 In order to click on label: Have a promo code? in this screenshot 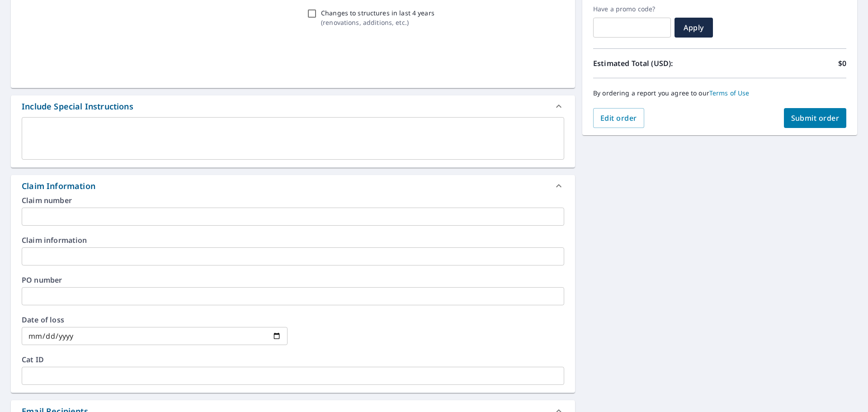, I will do `click(632, 9)`.